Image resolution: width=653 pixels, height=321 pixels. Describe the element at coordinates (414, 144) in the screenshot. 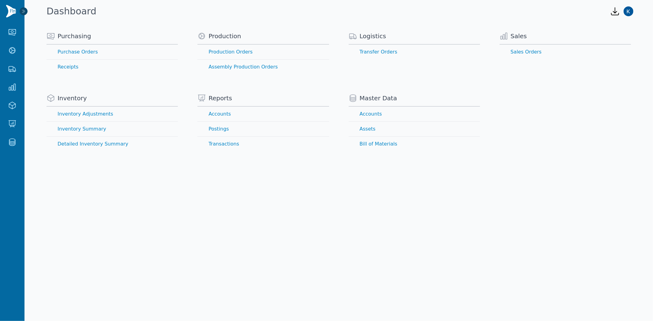

I see `a: Bill of Materials` at that location.